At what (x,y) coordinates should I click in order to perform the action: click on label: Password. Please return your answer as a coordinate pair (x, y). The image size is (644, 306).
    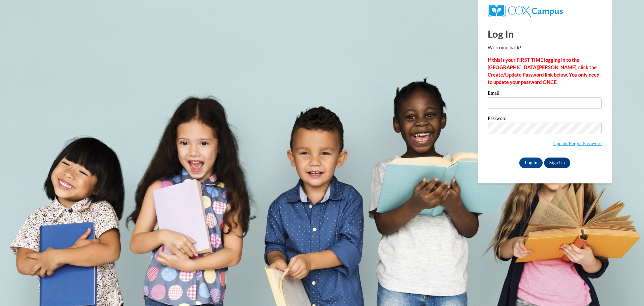
    Looking at the image, I should click on (545, 119).